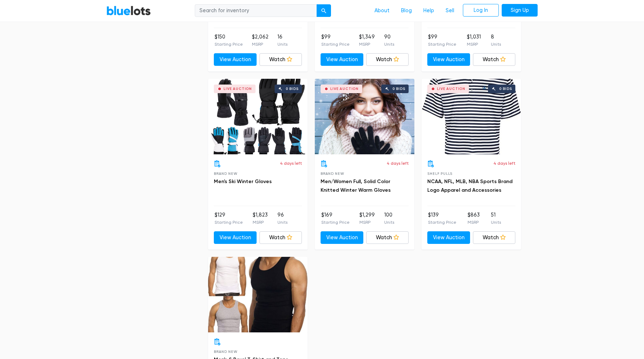 The width and height of the screenshot is (644, 359). What do you see at coordinates (282, 40) in the screenshot?
I see `li: 16` at bounding box center [282, 40].